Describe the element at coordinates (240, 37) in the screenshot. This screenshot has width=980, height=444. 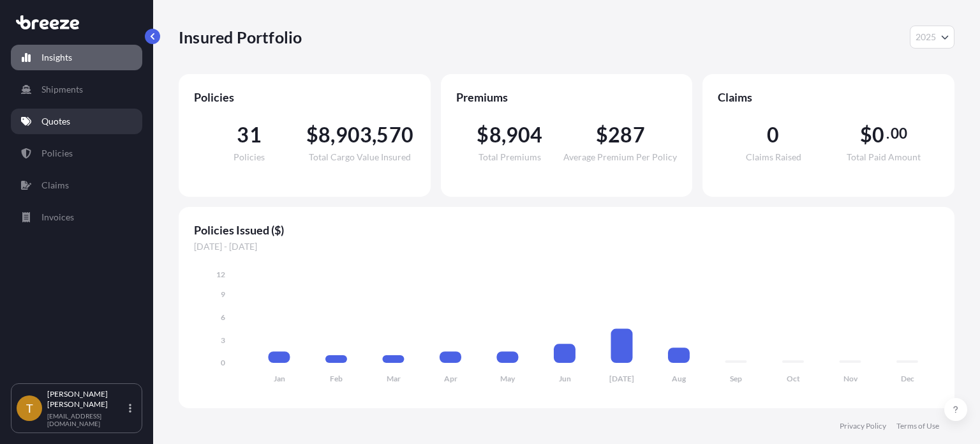
I see `p: Insured Portfolio` at that location.